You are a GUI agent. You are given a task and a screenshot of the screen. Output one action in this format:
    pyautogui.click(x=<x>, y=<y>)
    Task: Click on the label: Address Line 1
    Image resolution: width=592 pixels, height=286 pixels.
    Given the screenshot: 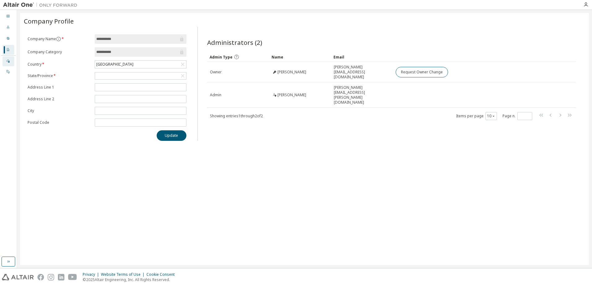 What is the action you would take?
    pyautogui.click(x=59, y=87)
    